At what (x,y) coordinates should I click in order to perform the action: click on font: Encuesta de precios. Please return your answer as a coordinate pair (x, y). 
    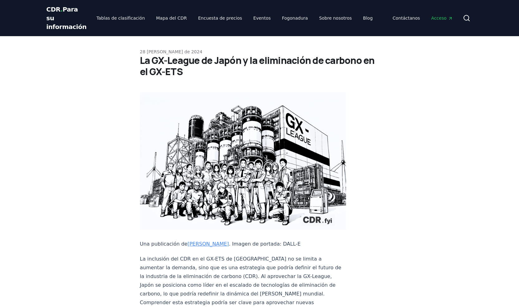
    Looking at the image, I should click on (220, 18).